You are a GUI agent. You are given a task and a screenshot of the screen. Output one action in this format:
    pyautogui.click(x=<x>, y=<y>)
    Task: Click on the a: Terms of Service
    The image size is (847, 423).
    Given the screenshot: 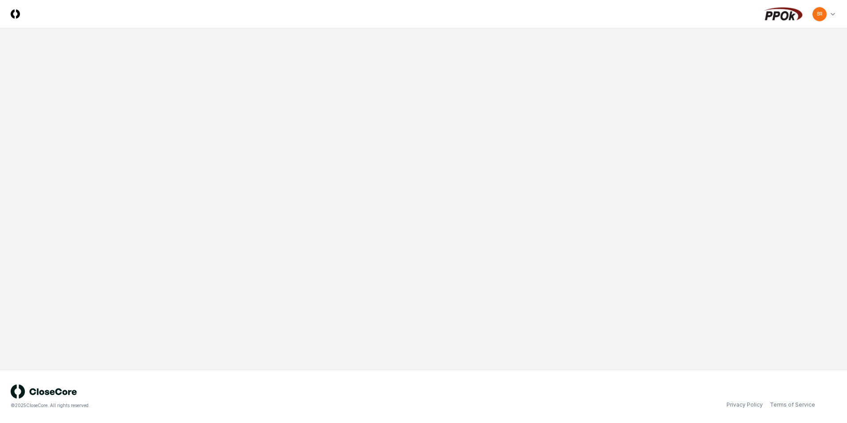 What is the action you would take?
    pyautogui.click(x=793, y=405)
    